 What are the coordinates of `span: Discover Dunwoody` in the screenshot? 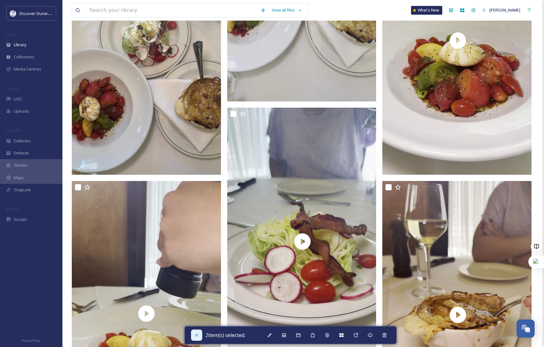 It's located at (38, 13).